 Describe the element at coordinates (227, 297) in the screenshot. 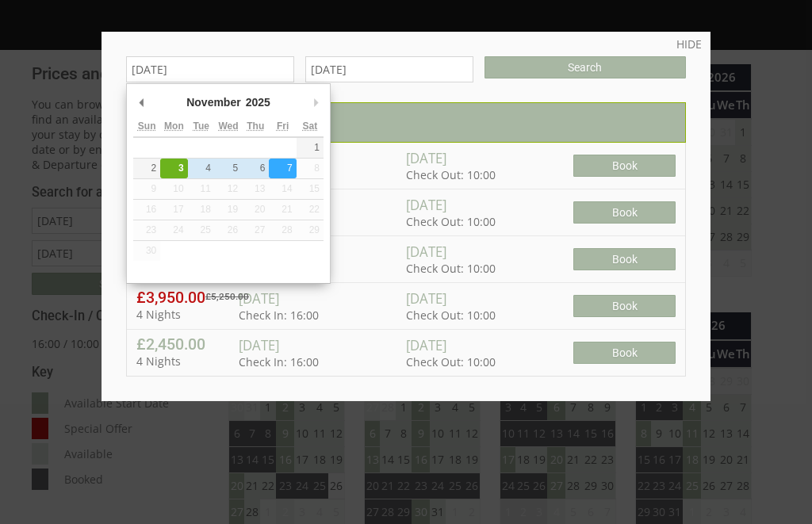

I see `strike: £5,250.00` at that location.